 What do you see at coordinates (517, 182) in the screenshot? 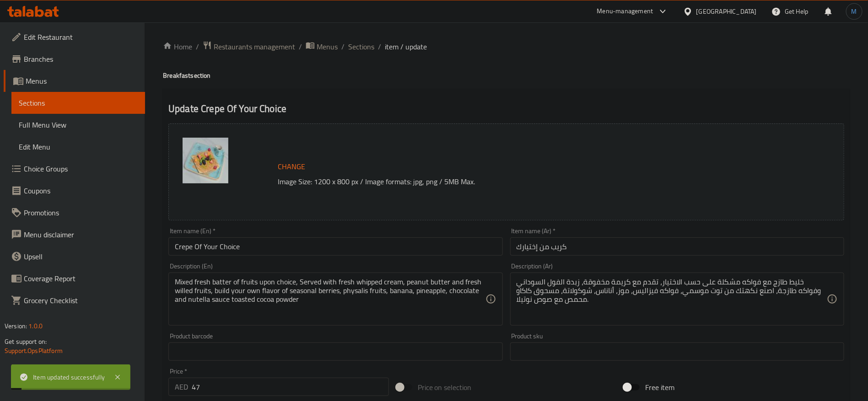
I see `p: Image Size: 1200 x 800 px / Image formats: jpg, png / 5MB Max.` at bounding box center [517, 182].